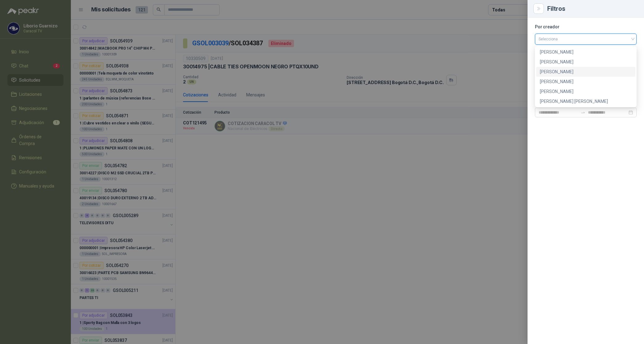 The image size is (644, 344). What do you see at coordinates (583, 113) in the screenshot?
I see `span: to` at bounding box center [583, 113].